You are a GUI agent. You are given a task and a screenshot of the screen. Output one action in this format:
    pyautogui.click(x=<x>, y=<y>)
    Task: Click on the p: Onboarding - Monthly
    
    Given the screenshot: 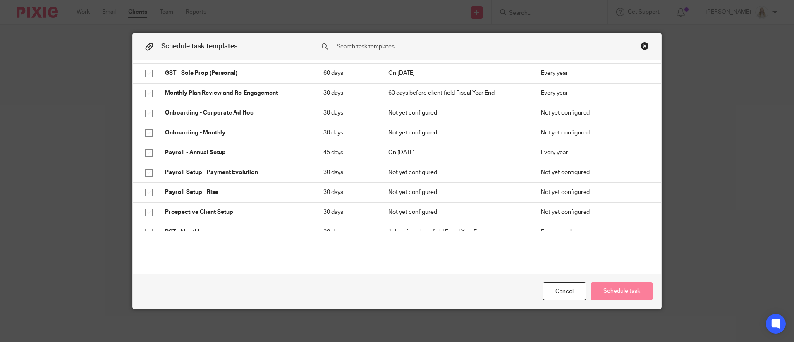 What is the action you would take?
    pyautogui.click(x=236, y=133)
    